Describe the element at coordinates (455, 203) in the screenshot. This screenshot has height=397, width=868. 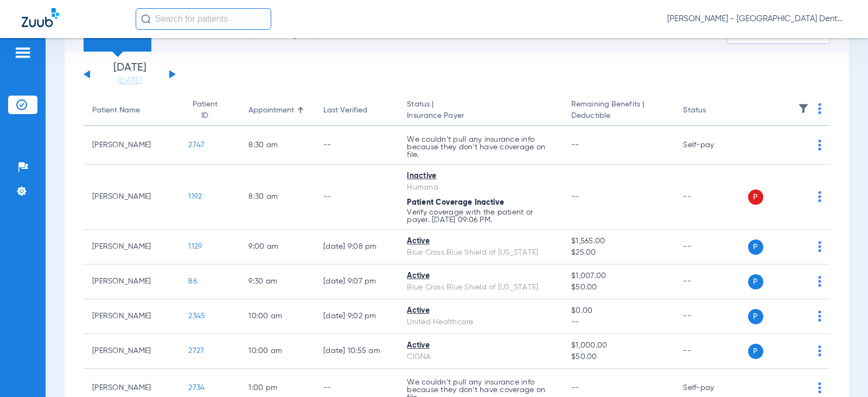
I see `span: Patient Coverage Inactive` at that location.